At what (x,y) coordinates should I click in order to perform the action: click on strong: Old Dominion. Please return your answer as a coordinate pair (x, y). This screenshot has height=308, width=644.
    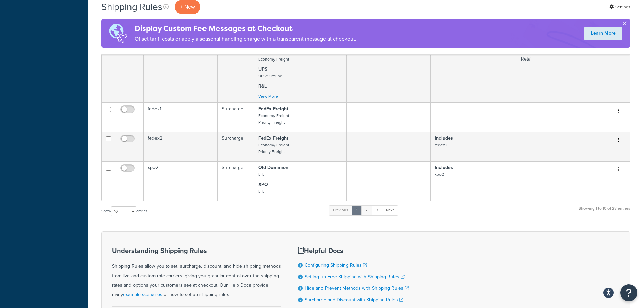
    Looking at the image, I should click on (273, 167).